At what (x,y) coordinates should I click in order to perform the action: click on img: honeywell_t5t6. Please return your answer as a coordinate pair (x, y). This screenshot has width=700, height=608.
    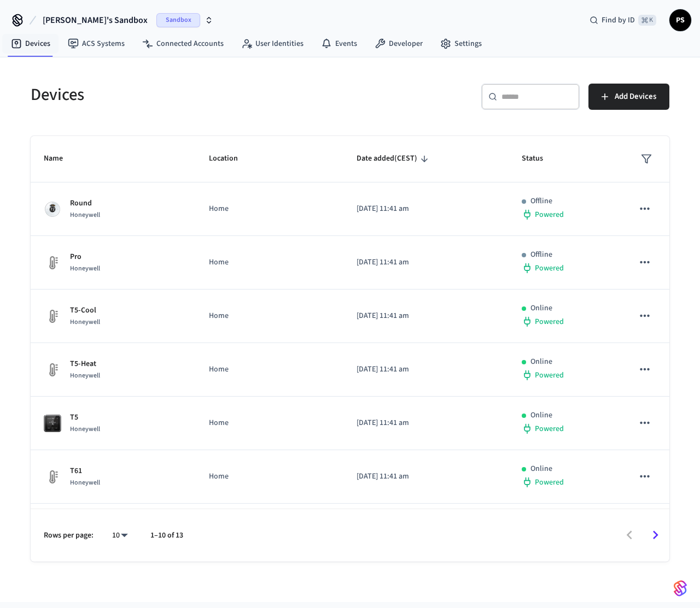
    Looking at the image, I should click on (52, 424).